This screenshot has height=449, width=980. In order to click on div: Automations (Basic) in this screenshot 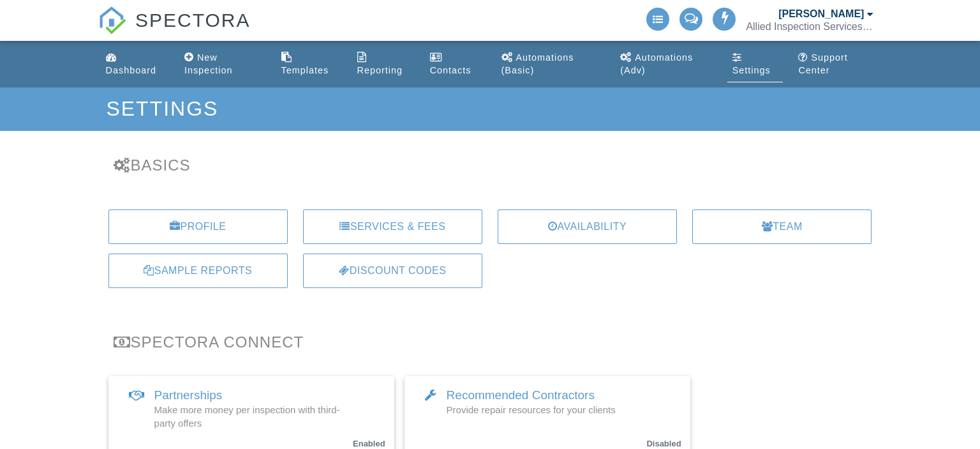, I will do `click(538, 64)`.